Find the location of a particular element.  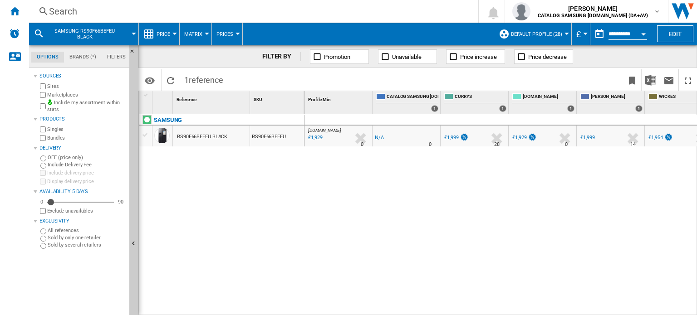

button: Reload is located at coordinates (171, 80).